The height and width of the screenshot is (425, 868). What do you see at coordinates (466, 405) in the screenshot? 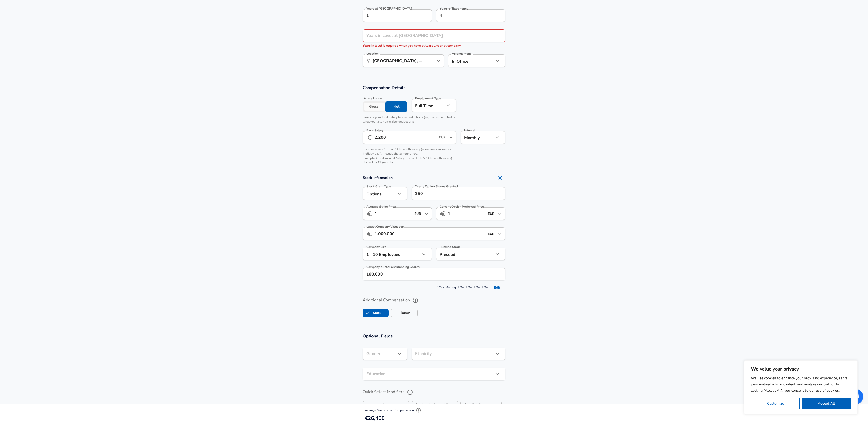
I see `span: High Performer` at bounding box center [466, 405].